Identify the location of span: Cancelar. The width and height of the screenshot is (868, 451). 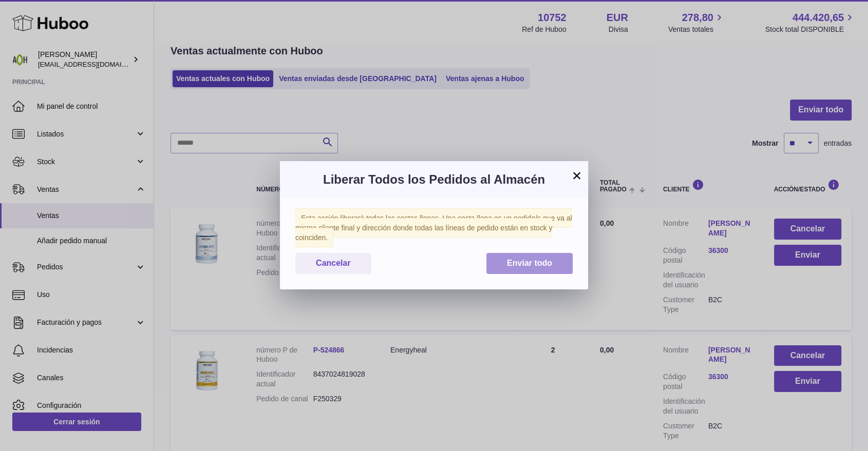
(333, 262).